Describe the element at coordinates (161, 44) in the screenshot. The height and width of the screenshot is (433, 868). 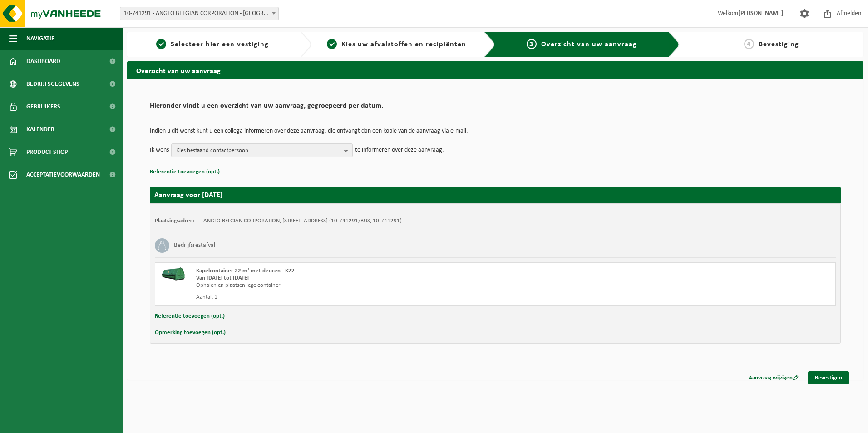
I see `span: 1` at that location.